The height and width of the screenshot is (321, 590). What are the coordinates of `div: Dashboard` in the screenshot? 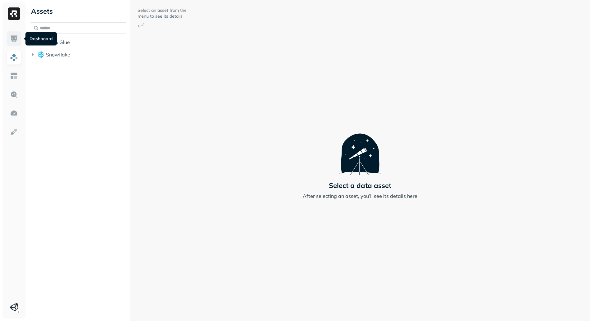 It's located at (41, 39).